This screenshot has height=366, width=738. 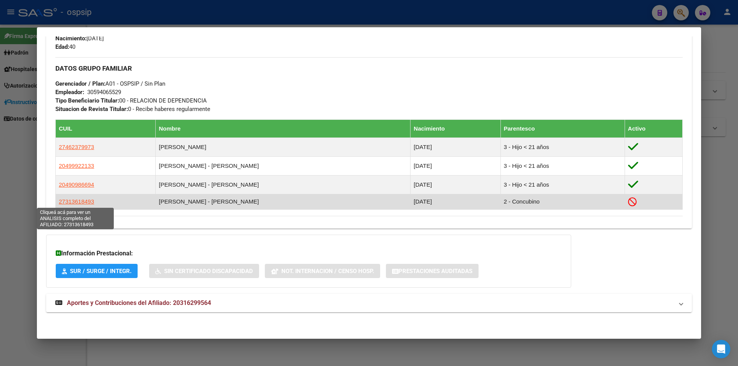 What do you see at coordinates (76, 147) in the screenshot?
I see `span: 27462379973` at bounding box center [76, 147].